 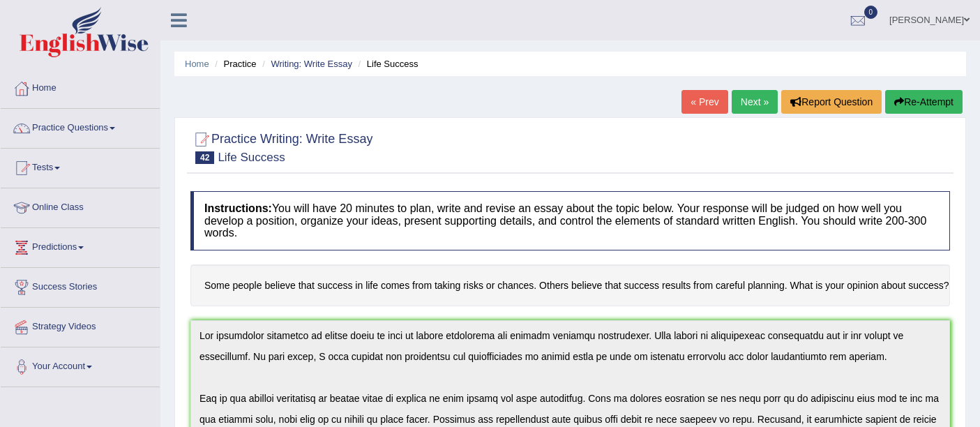 I want to click on a: Next », so click(x=755, y=102).